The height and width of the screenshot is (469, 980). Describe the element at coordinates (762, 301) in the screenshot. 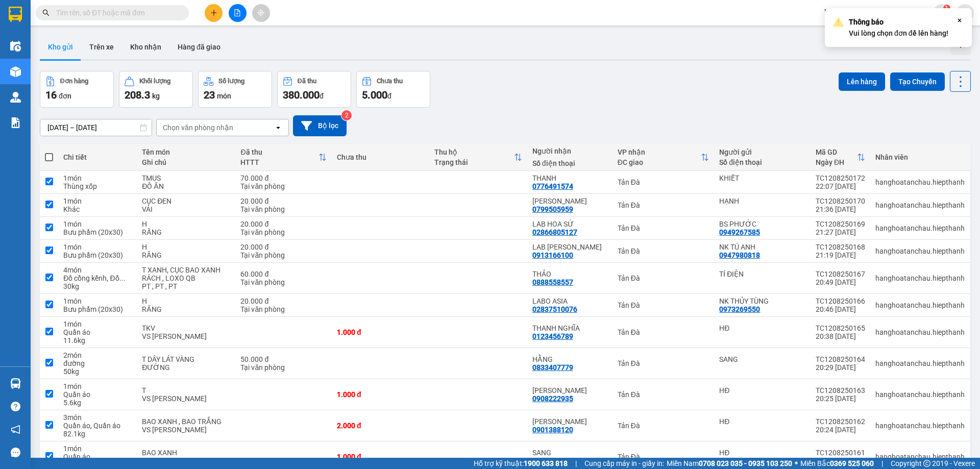

I see `div: NK THỦY TÙNG` at that location.